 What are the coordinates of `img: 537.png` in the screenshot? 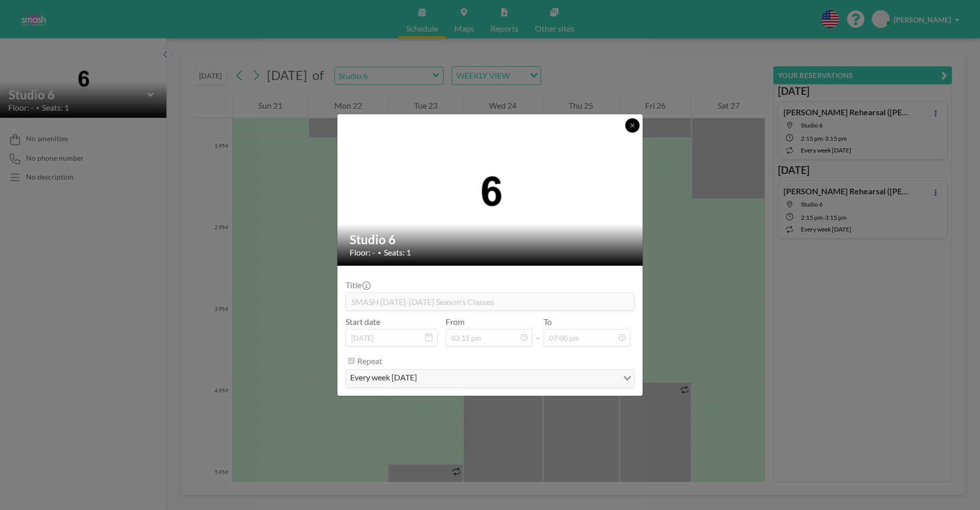 It's located at (491, 190).